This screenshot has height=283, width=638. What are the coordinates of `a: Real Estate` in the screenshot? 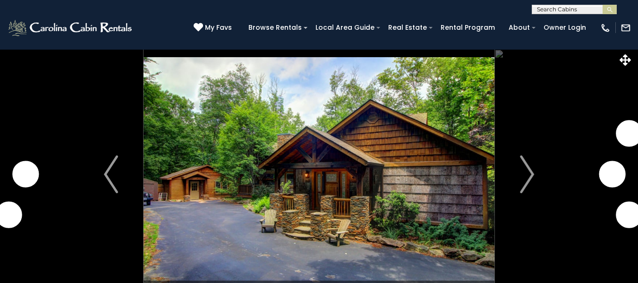 It's located at (408, 27).